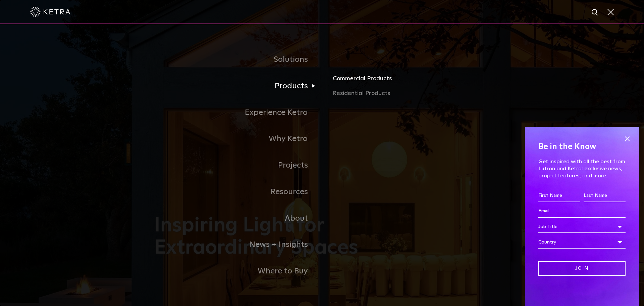 The height and width of the screenshot is (306, 644). What do you see at coordinates (238, 218) in the screenshot?
I see `a: About` at bounding box center [238, 218].